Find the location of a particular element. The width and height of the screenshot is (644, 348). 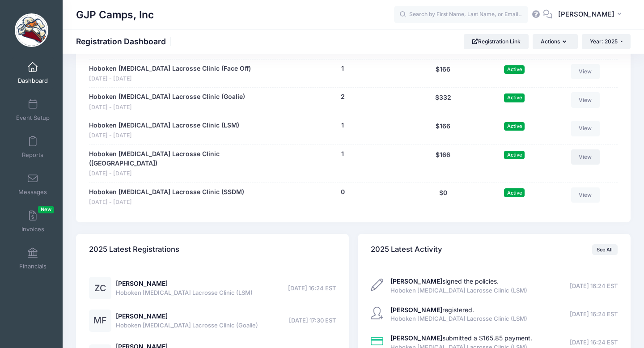

span: Reports is located at coordinates (32, 154).